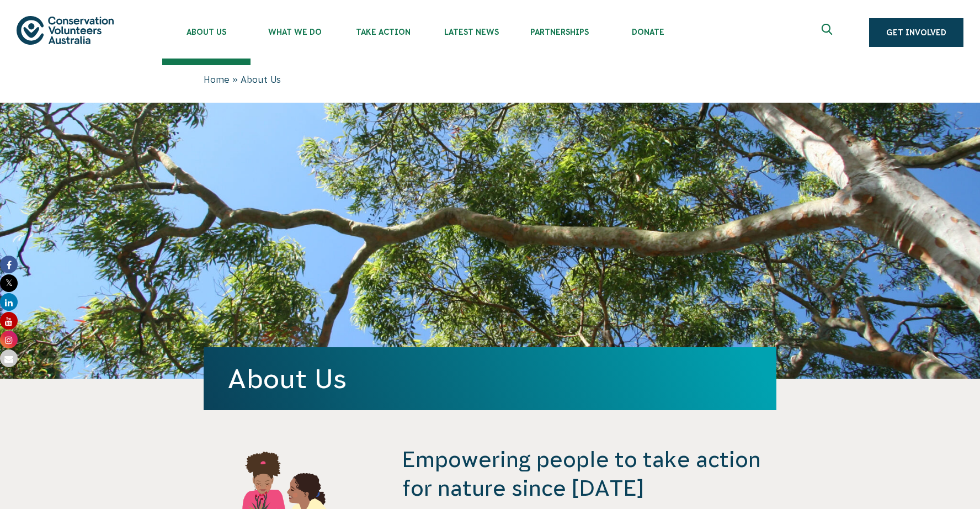 This screenshot has width=980, height=509. What do you see at coordinates (65, 30) in the screenshot?
I see `img: logo.svg` at bounding box center [65, 30].